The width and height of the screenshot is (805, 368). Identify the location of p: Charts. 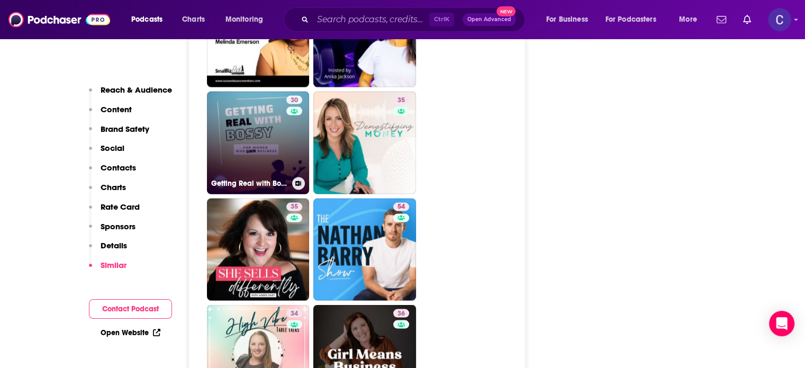
(113, 187).